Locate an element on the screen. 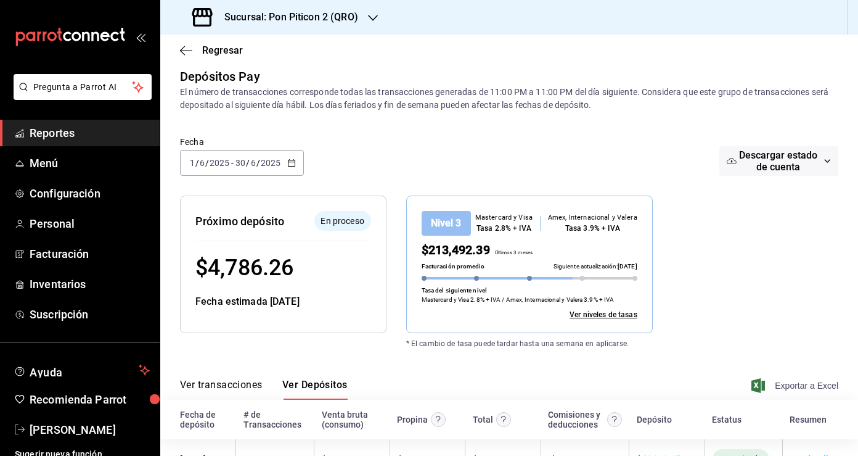 The height and width of the screenshot is (456, 858). span: Regresar is located at coordinates (223, 50).